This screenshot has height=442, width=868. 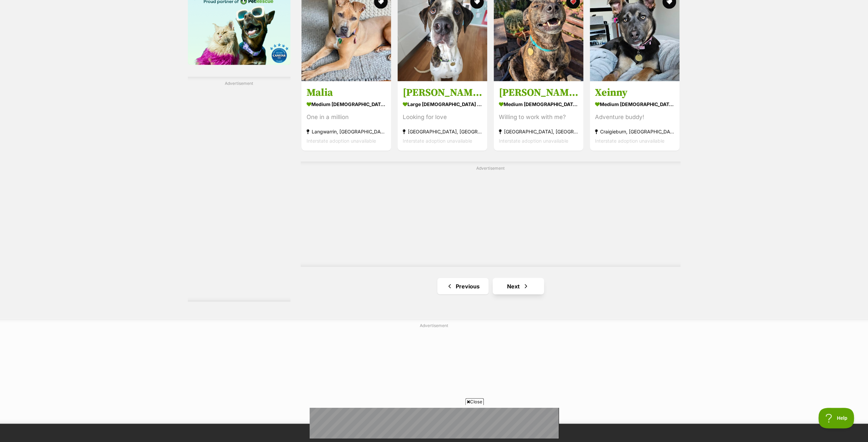 What do you see at coordinates (491, 286) in the screenshot?
I see `nav: Pagination` at bounding box center [491, 286].